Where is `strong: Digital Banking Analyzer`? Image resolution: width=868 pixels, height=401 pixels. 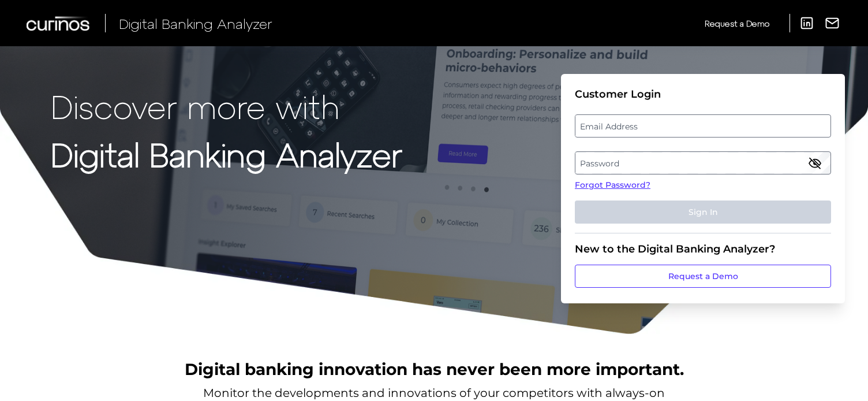 strong: Digital Banking Analyzer is located at coordinates (226, 153).